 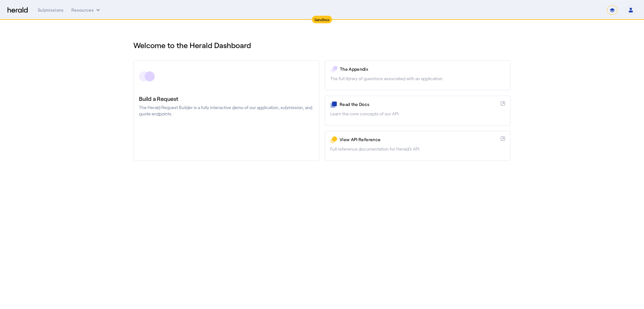 I want to click on a: Build a RequestThe Herald Request Builder is a fully interactive demo of our application, submiss..., so click(x=226, y=111).